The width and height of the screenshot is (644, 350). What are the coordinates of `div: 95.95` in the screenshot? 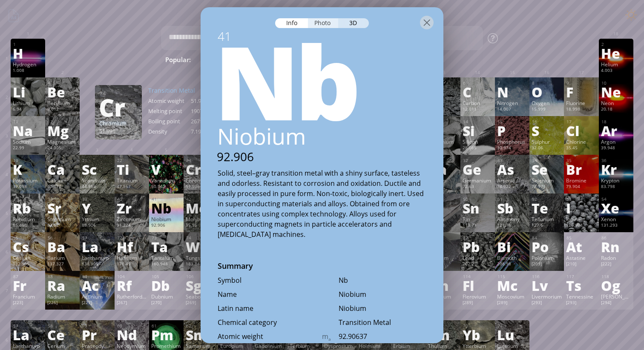 It's located at (200, 226).